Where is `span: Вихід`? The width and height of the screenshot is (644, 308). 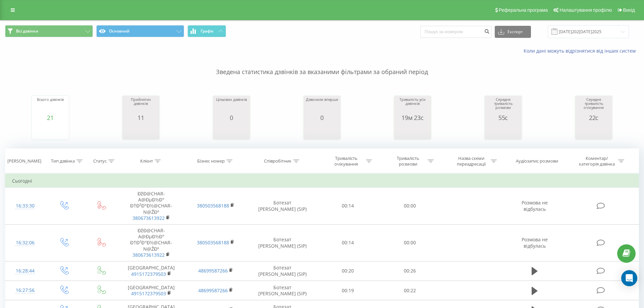 span: Вихід is located at coordinates (629, 10).